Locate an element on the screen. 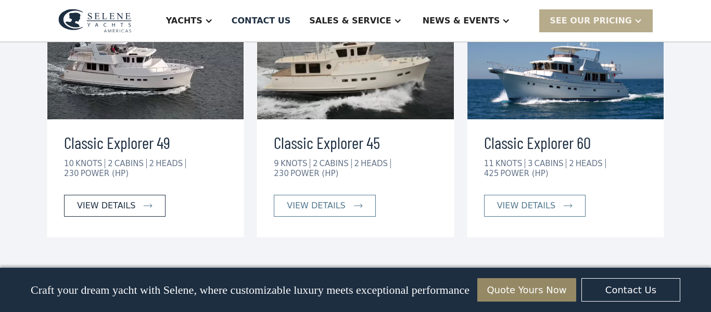 The image size is (711, 312). div: 425 is located at coordinates (491, 173).